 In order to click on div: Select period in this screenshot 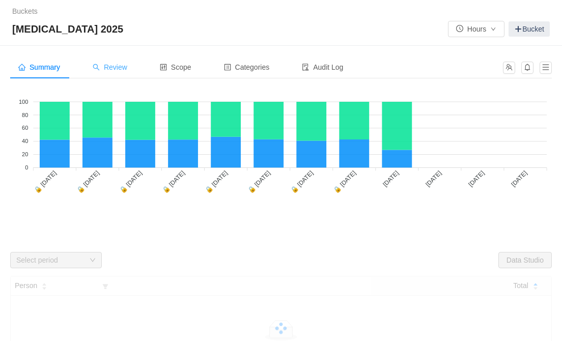, I will do `click(50, 260)`.